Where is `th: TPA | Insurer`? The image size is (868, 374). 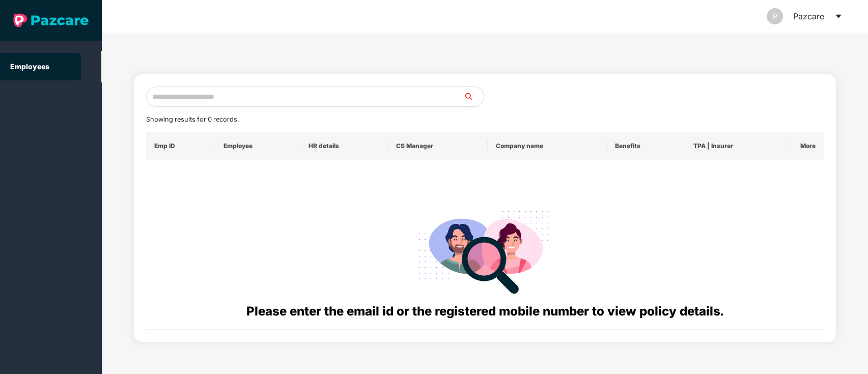 th: TPA | Insurer is located at coordinates (737, 146).